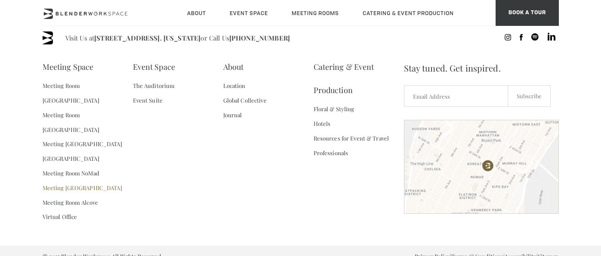 The width and height of the screenshot is (601, 256). Describe the element at coordinates (154, 67) in the screenshot. I see `a: Event Space` at that location.